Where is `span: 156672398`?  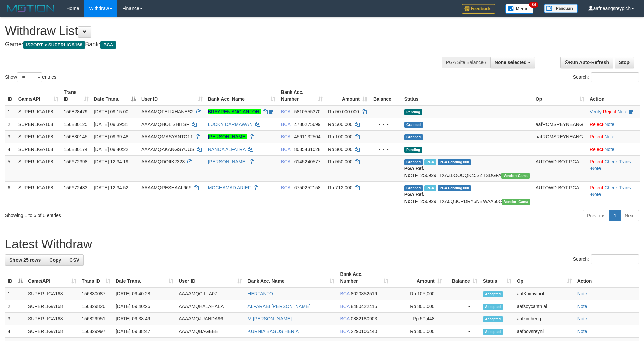
span: 156672398 is located at coordinates (75, 162).